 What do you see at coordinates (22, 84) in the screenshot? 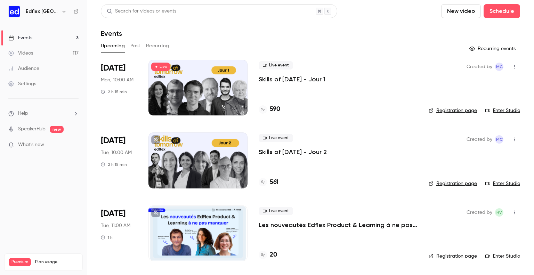
I see `div: Settings` at bounding box center [22, 84].